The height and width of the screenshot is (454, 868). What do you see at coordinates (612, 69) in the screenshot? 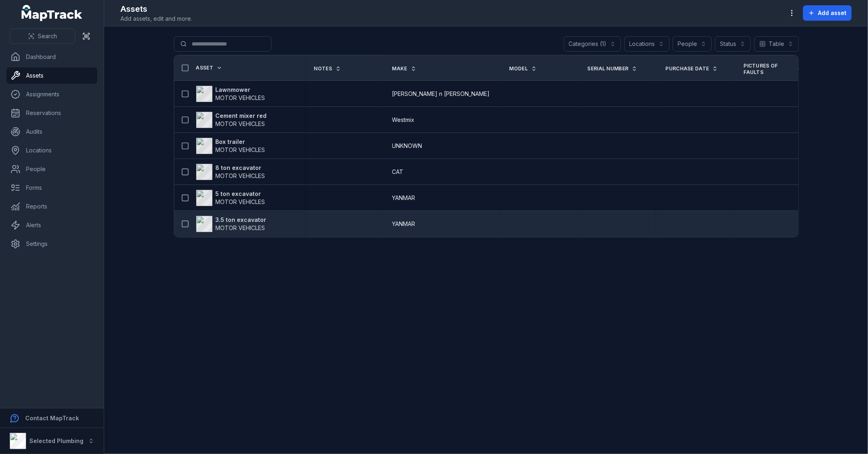
I see `a: Serial Number` at bounding box center [612, 69].